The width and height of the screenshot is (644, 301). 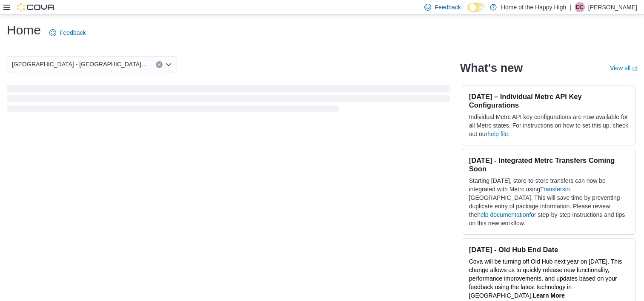 What do you see at coordinates (168, 64) in the screenshot?
I see `button: Open list of options` at bounding box center [168, 64].